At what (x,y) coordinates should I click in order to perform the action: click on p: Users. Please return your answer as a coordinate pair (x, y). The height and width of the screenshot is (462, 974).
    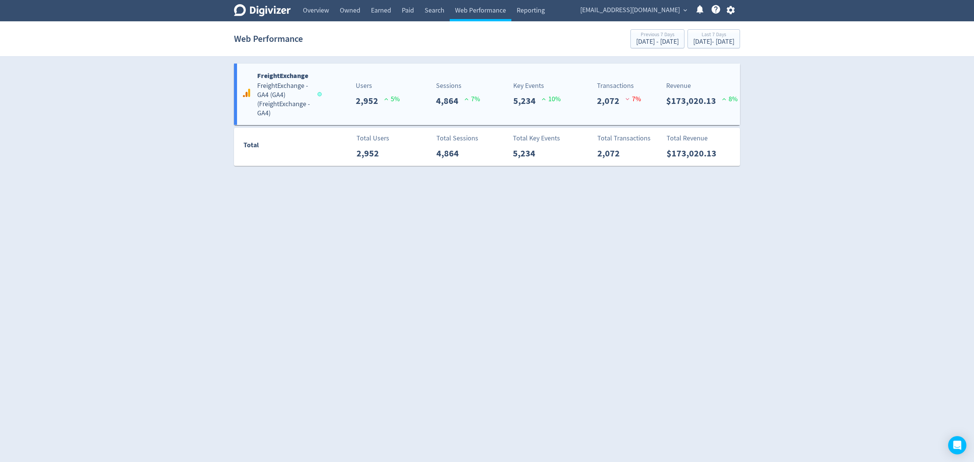
    Looking at the image, I should click on (378, 86).